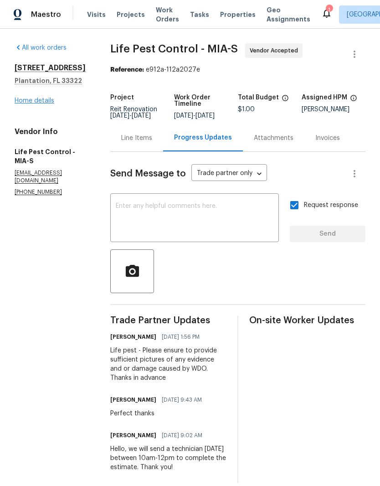 The width and height of the screenshot is (380, 486). Describe the element at coordinates (148, 174) in the screenshot. I see `span: Send Message to` at that location.